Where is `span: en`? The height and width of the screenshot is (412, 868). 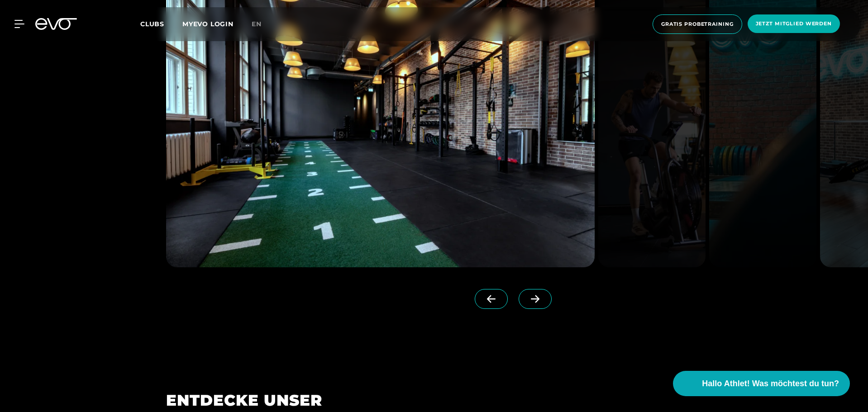 span: en is located at coordinates (257, 24).